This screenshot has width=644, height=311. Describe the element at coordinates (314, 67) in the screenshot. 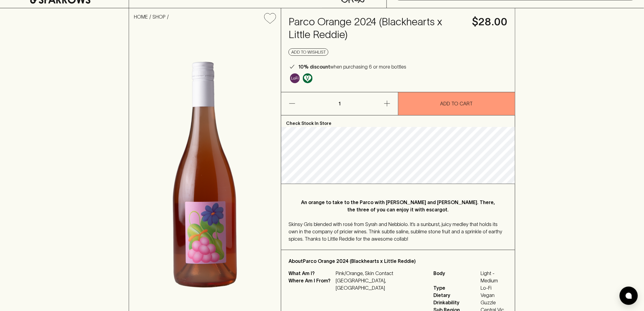

I see `b: 10% discount` at that location.